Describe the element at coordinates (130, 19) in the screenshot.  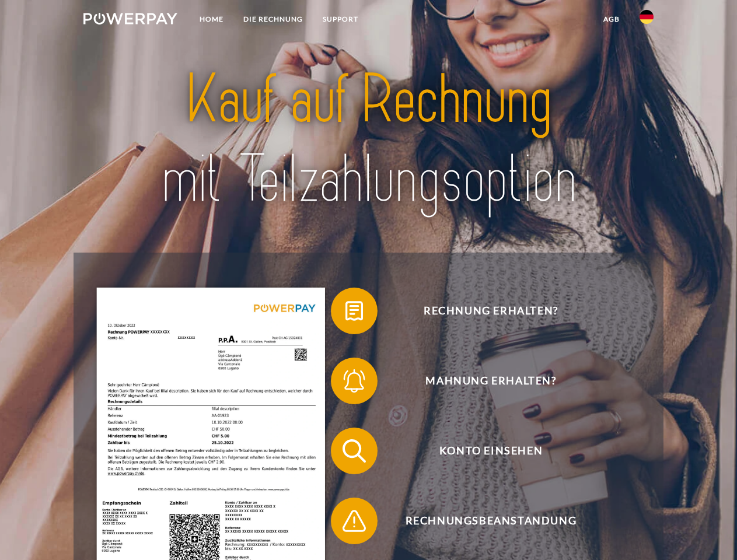
I see `img: logo-powerpay-white.svg` at that location.